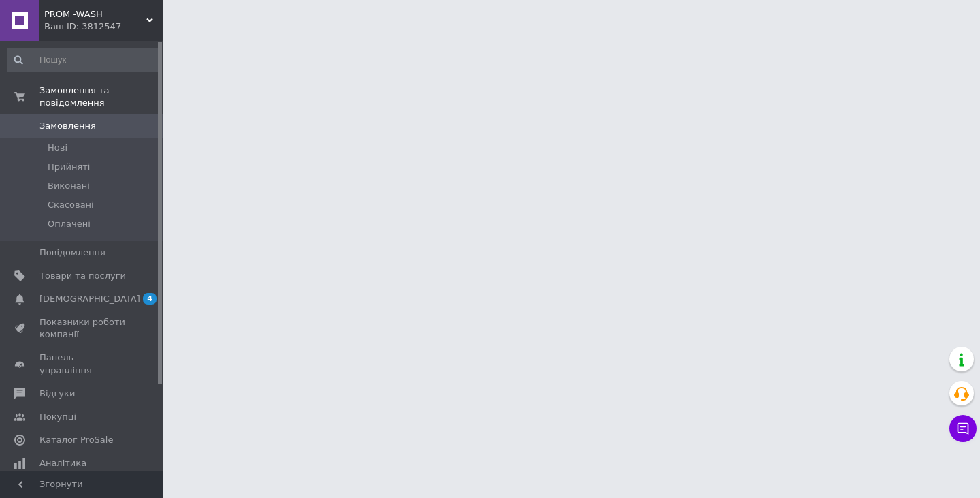  What do you see at coordinates (69, 224) in the screenshot?
I see `span: Оплачені` at bounding box center [69, 224].